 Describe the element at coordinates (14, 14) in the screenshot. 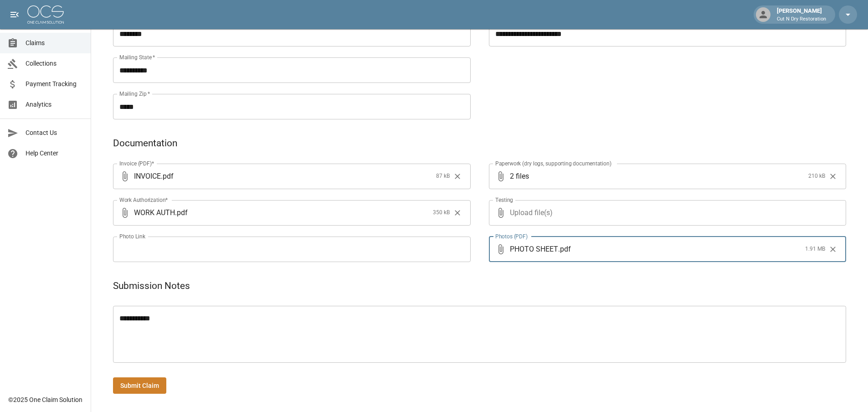

I see `button: open drawer` at that location.